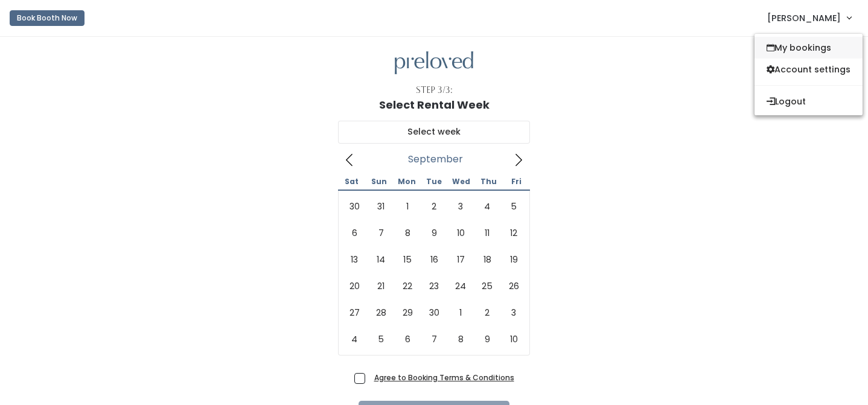 This screenshot has width=868, height=405. Describe the element at coordinates (434, 182) in the screenshot. I see `span: Tue` at that location.